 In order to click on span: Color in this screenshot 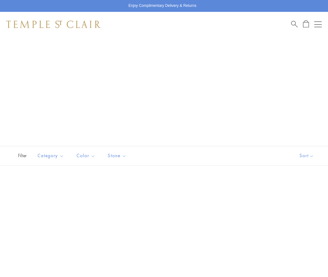, I will do `click(86, 156)`.